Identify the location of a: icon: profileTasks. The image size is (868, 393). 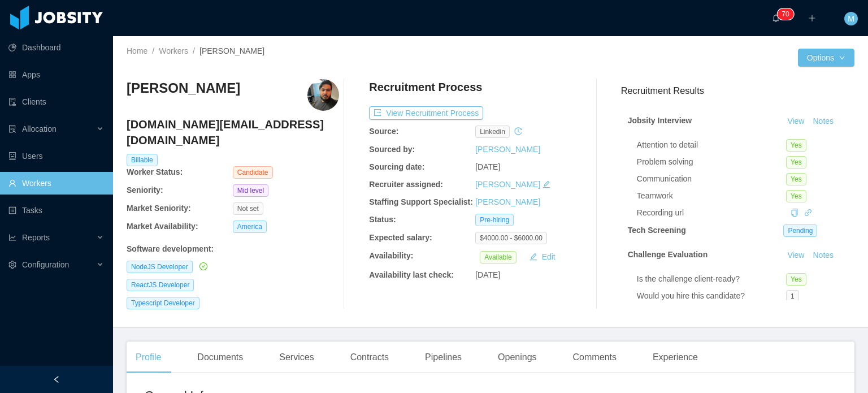
(56, 210).